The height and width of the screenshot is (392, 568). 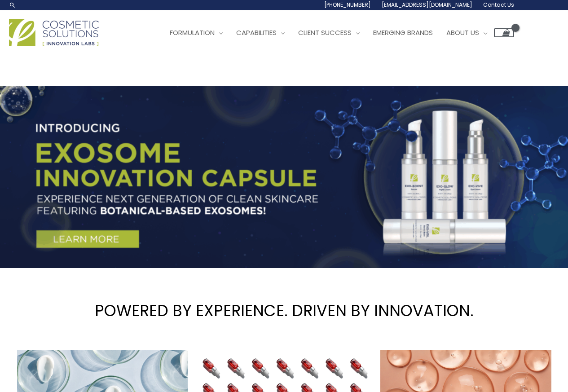 I want to click on span: Formulation, so click(x=192, y=33).